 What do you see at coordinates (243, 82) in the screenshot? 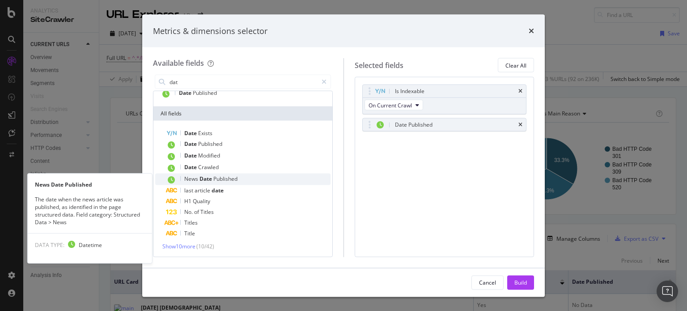
I see `input: Search by field name` at bounding box center [243, 82].